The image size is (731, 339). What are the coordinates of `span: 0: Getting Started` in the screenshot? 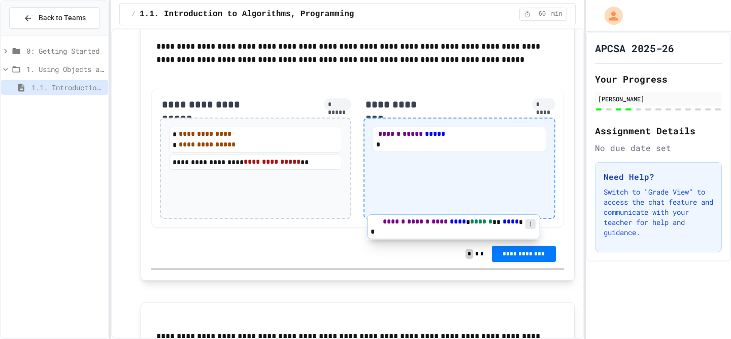 It's located at (65, 51).